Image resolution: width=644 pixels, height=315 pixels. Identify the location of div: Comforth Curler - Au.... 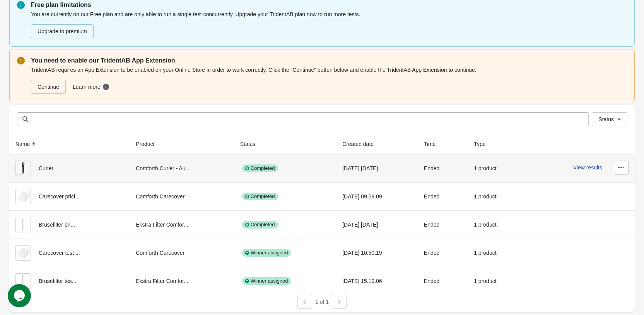
(182, 168).